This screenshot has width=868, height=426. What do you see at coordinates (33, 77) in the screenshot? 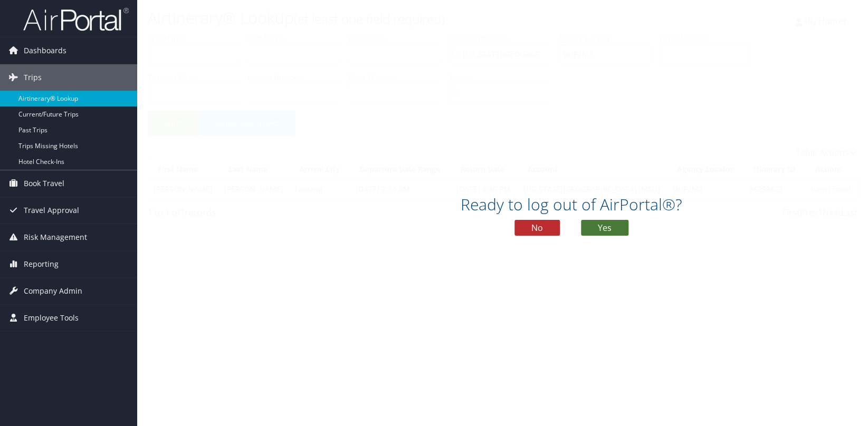
I see `span: Trips` at bounding box center [33, 77].